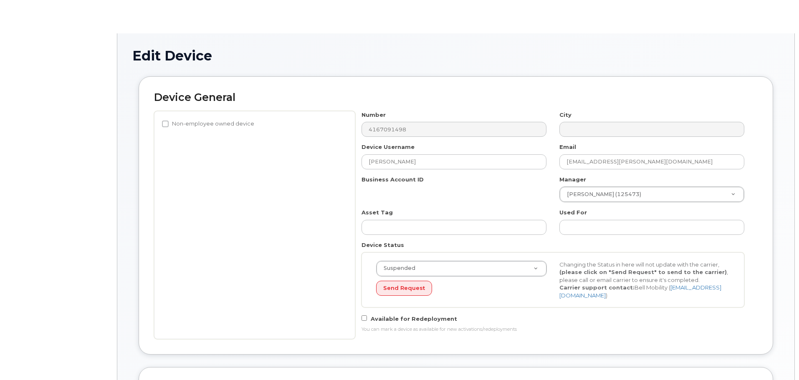  I want to click on div: Changing the Status in here will not update with the carrier, , please call or email carrier to e..., so click(645, 280).